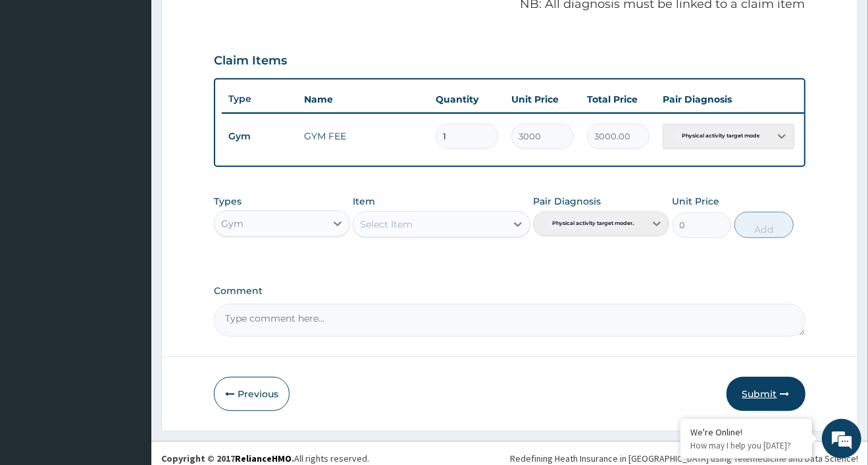 This screenshot has width=868, height=465. What do you see at coordinates (833, 99) in the screenshot?
I see `th: Actions` at bounding box center [833, 99].